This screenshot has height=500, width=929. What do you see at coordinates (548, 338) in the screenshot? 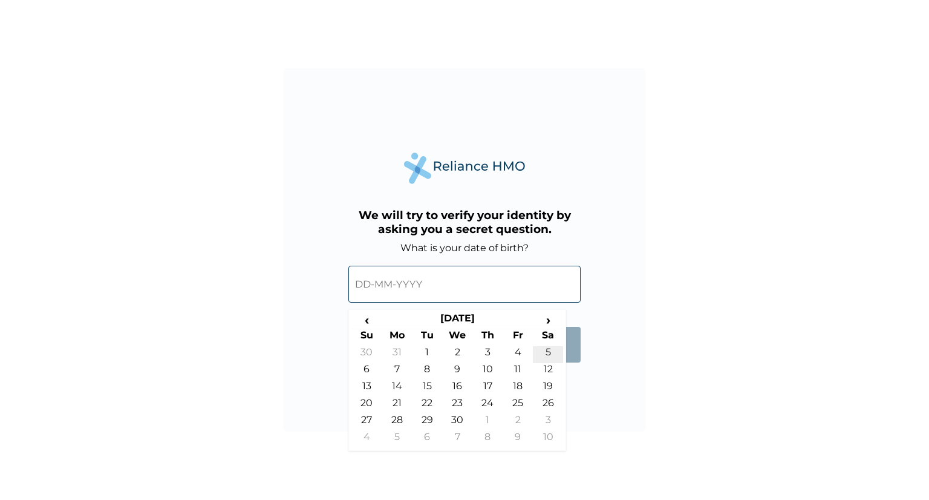
I see `th: Sa` at bounding box center [548, 338].